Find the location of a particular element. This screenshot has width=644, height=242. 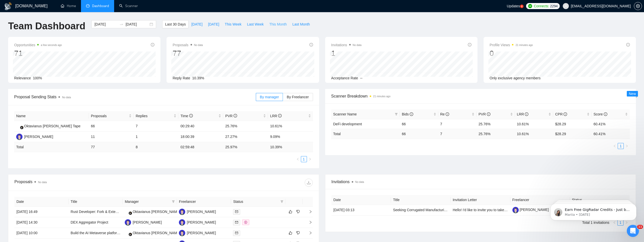

td: 02:59:48 is located at coordinates (201, 147).